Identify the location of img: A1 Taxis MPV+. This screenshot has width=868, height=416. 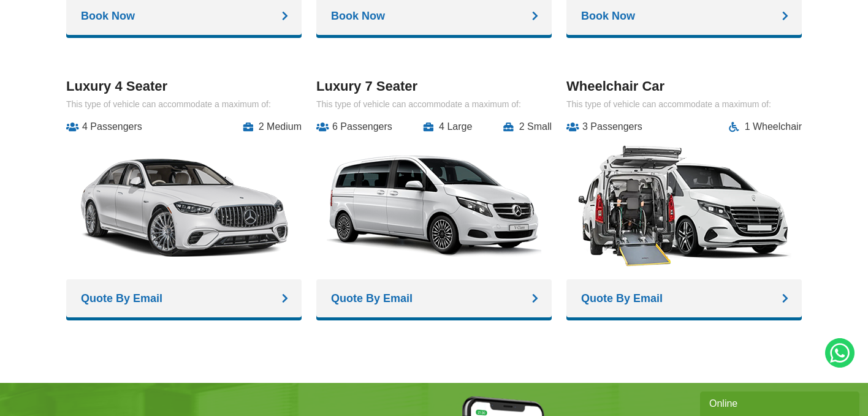
(184, 206).